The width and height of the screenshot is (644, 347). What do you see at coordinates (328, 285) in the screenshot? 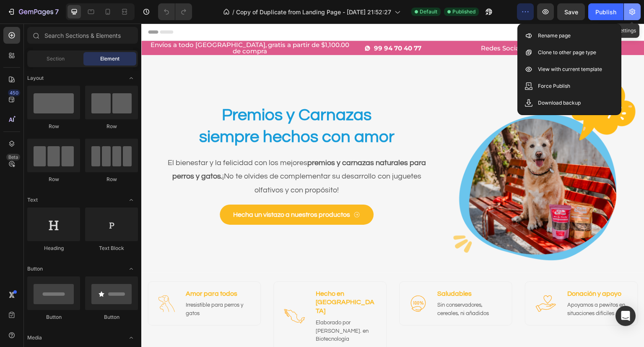
I see `p: Sin conservadores, cereales, ni añadidos` at bounding box center [328, 285].